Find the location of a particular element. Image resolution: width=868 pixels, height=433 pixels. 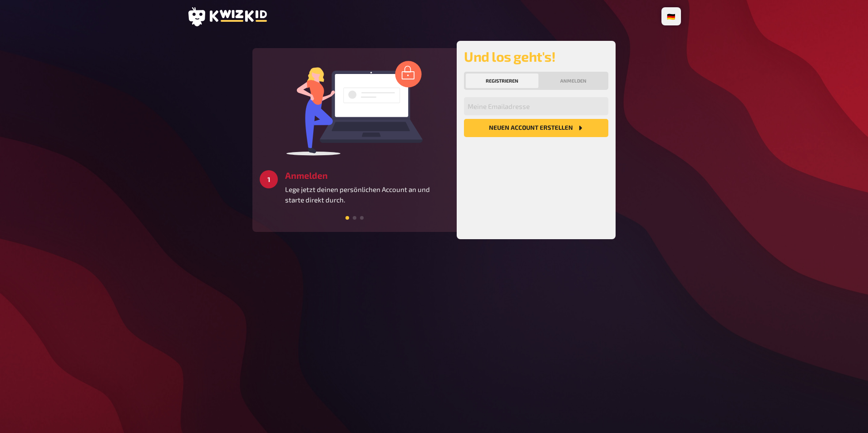

p: Lege jetzt deinen persönlichen Account an und starte direkt durch. is located at coordinates (367, 194).